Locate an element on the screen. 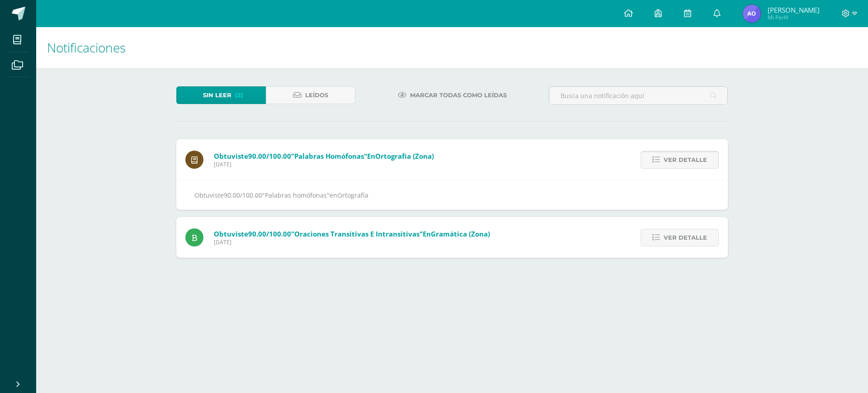 The height and width of the screenshot is (393, 868). span: "Oraciones transitivas e intransitivas" is located at coordinates (357, 234).